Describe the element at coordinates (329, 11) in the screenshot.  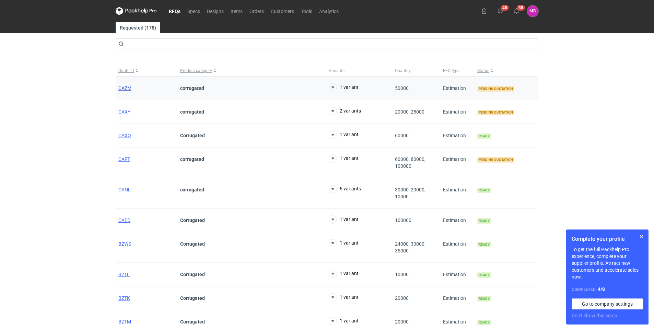
I see `a: Analytics` at that location.